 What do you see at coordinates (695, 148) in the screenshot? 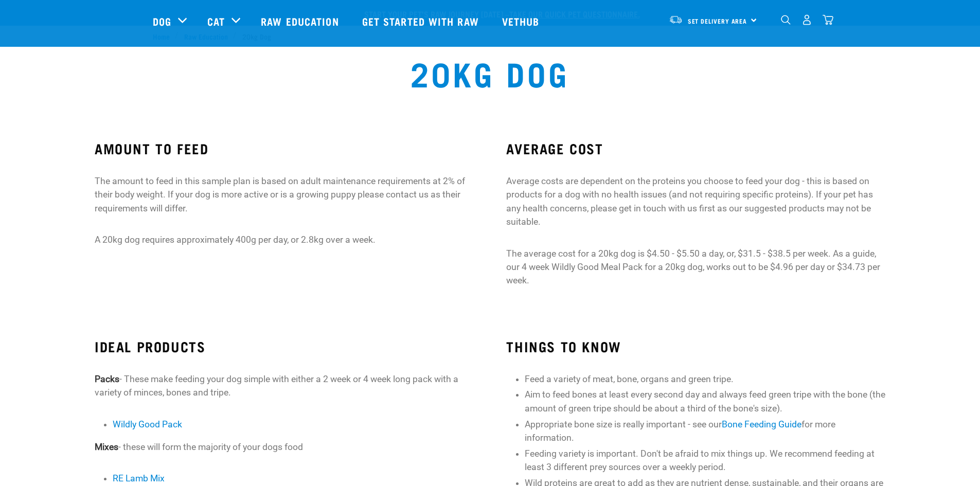
I see `h3: AVERAGE COST` at bounding box center [695, 148].